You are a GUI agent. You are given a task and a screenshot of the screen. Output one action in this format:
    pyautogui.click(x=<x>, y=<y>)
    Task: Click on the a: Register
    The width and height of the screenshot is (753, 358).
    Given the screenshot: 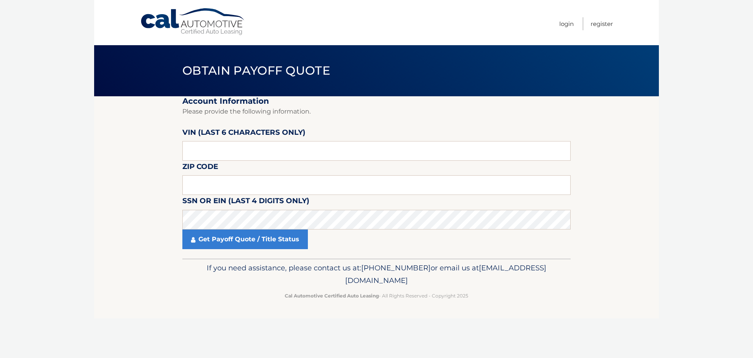 What is the action you would take?
    pyautogui.click(x=602, y=24)
    